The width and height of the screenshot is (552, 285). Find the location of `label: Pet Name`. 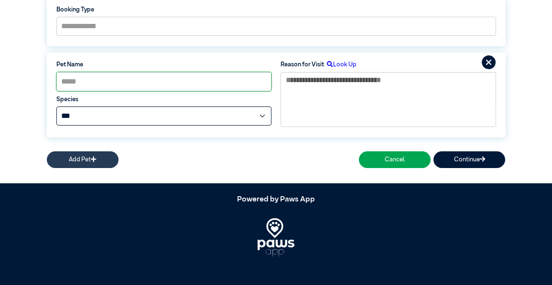

label: Pet Name is located at coordinates (164, 65).